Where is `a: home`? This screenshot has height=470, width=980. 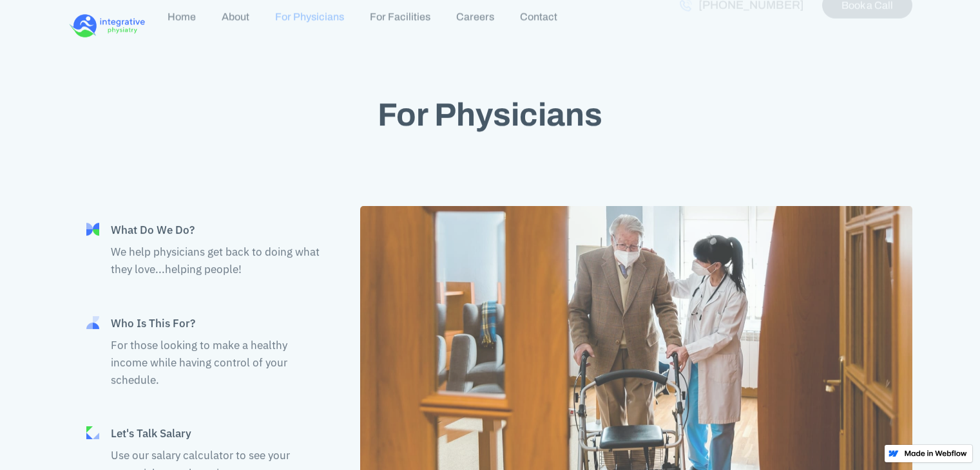 a: home is located at coordinates (107, 26).